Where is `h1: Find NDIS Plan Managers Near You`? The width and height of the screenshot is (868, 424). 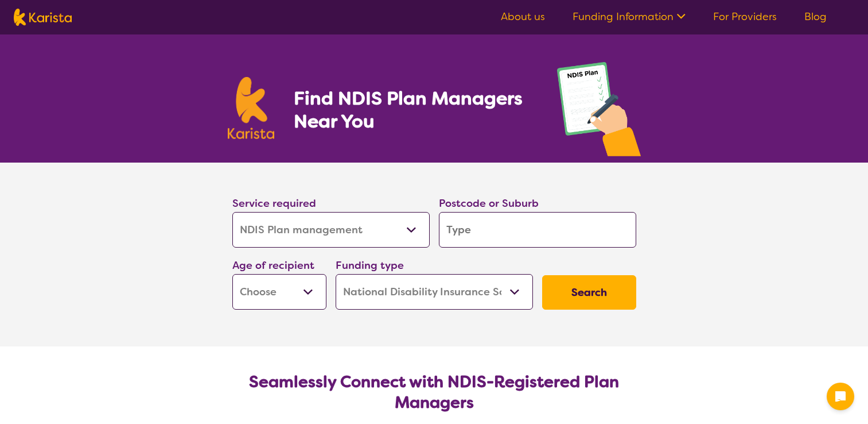
h1: Find NDIS Plan Managers Near You is located at coordinates (414, 109).